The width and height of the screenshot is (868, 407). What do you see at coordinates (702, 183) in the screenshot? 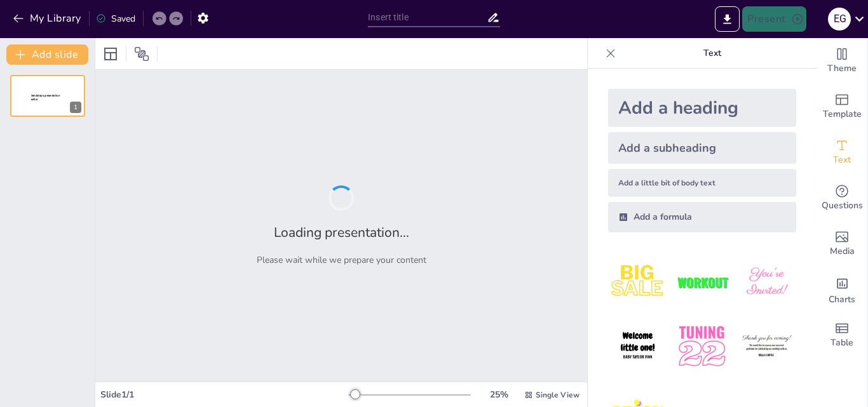
I see `div: Add a little bit of body text` at bounding box center [702, 183].